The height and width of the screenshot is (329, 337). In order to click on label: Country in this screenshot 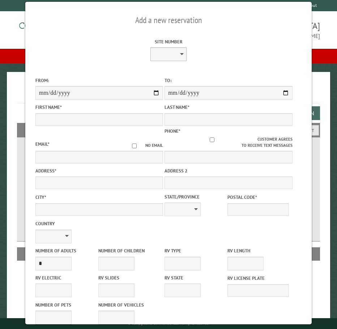, I will do `click(99, 224)`.